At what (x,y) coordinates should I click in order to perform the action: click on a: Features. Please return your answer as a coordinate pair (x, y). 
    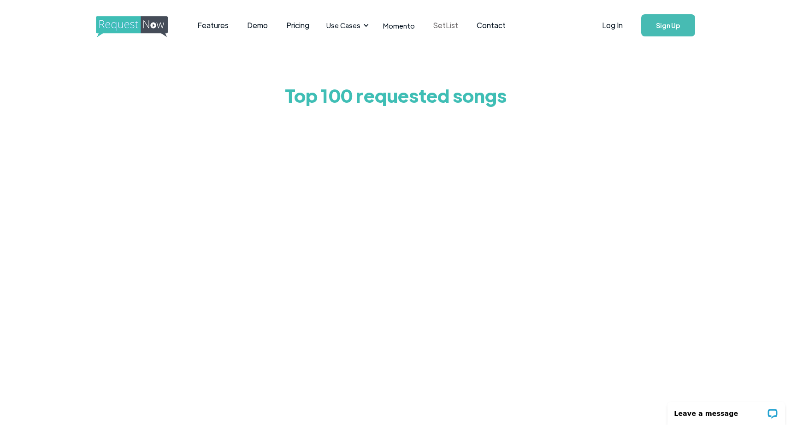
    Looking at the image, I should click on (213, 25).